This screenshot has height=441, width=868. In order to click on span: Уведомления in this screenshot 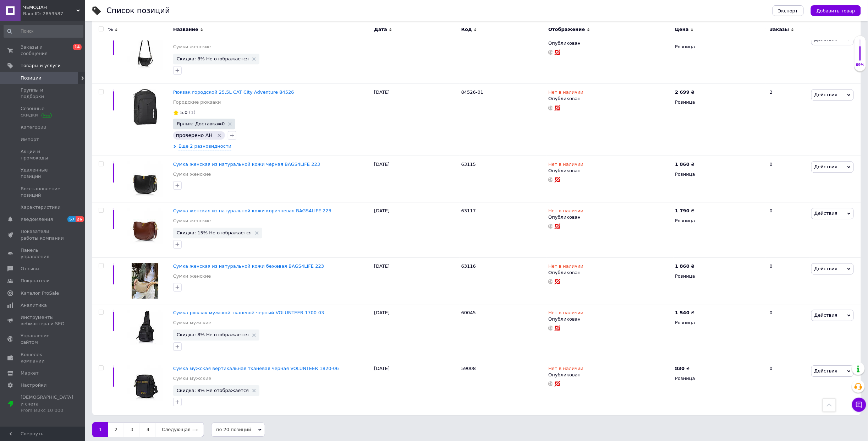, I will do `click(37, 220)`.